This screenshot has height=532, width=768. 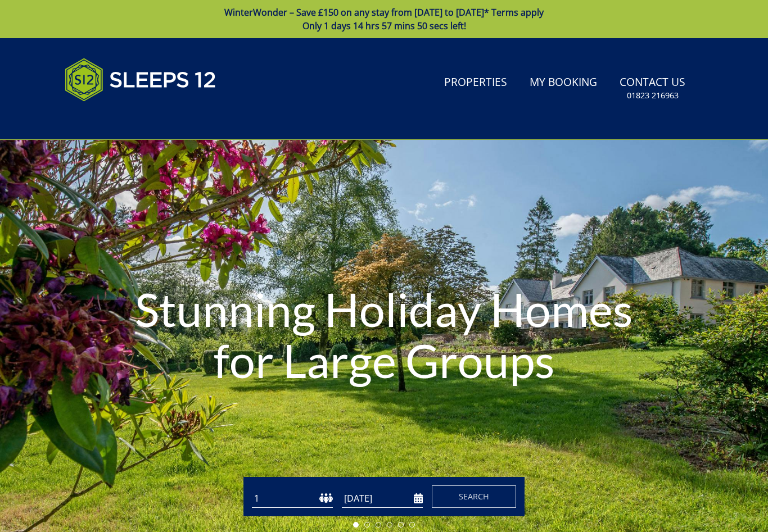 What do you see at coordinates (476, 82) in the screenshot?
I see `a: Properties` at bounding box center [476, 82].